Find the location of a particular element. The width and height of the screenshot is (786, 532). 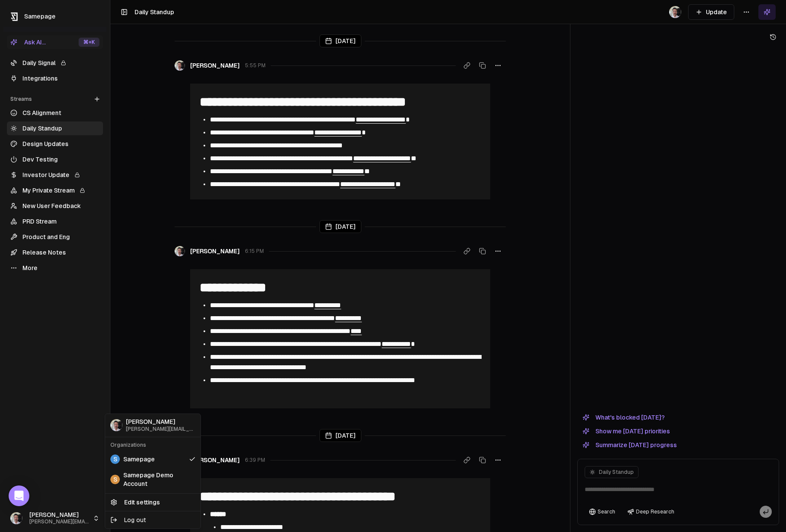

div: Organizations is located at coordinates (153, 446).